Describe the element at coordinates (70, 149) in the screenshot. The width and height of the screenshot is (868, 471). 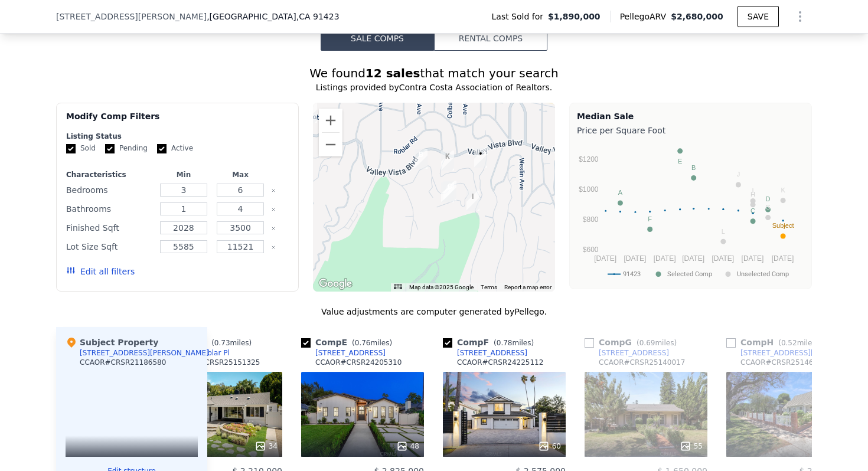
I see `input: Sold` at that location.